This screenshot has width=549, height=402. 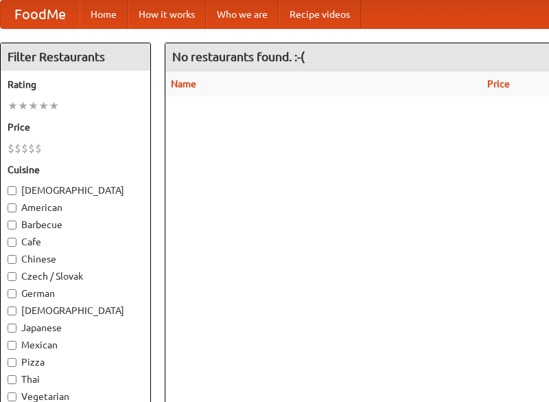 I want to click on label: Chinese, so click(x=76, y=259).